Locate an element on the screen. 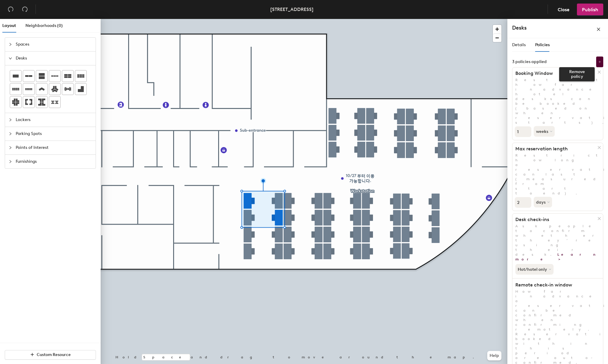 Image resolution: width=608 pixels, height=364 pixels. button: Help is located at coordinates (494, 355).